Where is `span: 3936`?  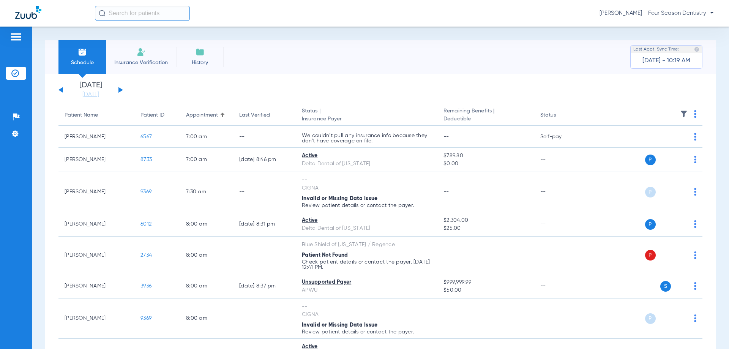 span: 3936 is located at coordinates (146, 286).